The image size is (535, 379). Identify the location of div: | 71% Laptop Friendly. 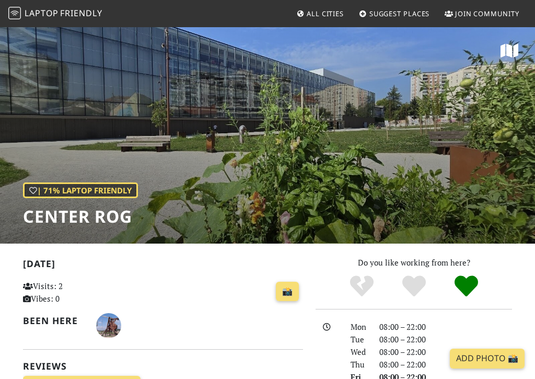
(81, 190).